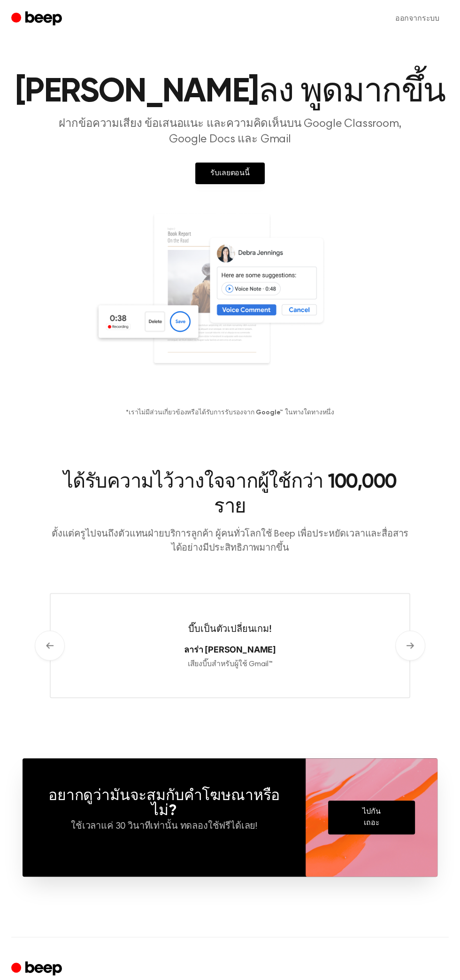 The image size is (460, 980). What do you see at coordinates (417, 19) in the screenshot?
I see `a: ออกจากระบบ` at bounding box center [417, 19].